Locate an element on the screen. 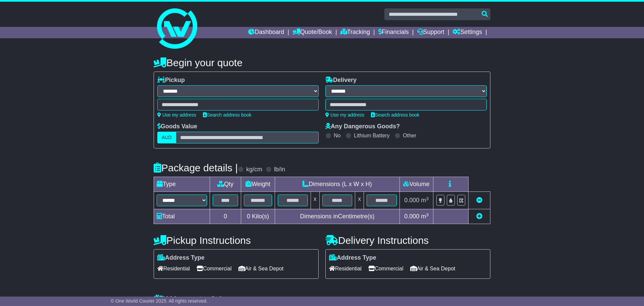 The image size is (644, 306). h4: Pickup Instructions is located at coordinates (236, 240).